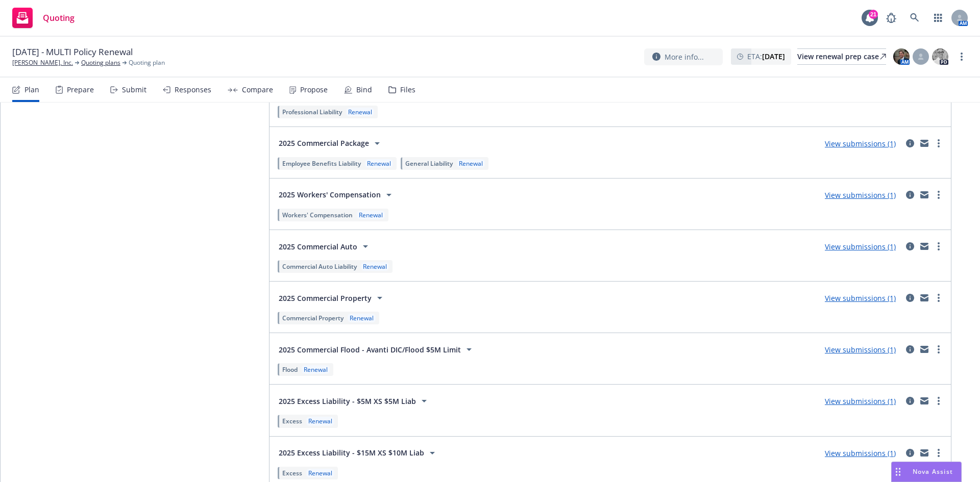 The width and height of the screenshot is (980, 482). I want to click on span: Flood, so click(290, 370).